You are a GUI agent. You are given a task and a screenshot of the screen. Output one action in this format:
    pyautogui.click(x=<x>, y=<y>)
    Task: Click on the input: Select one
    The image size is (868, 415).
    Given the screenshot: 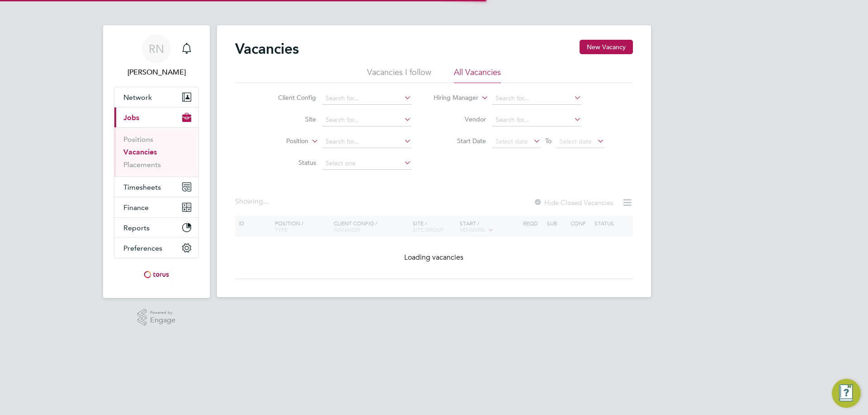 What is the action you would take?
    pyautogui.click(x=366, y=163)
    